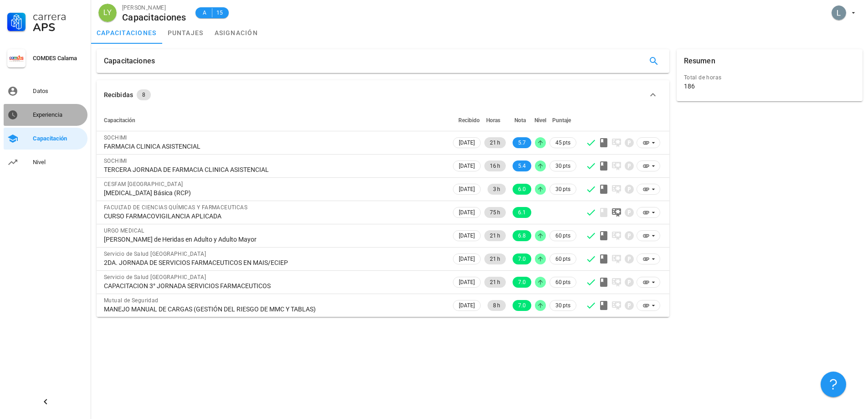 This screenshot has height=419, width=868. Describe the element at coordinates (131, 300) in the screenshot. I see `span: Mutual de Seguridad` at that location.